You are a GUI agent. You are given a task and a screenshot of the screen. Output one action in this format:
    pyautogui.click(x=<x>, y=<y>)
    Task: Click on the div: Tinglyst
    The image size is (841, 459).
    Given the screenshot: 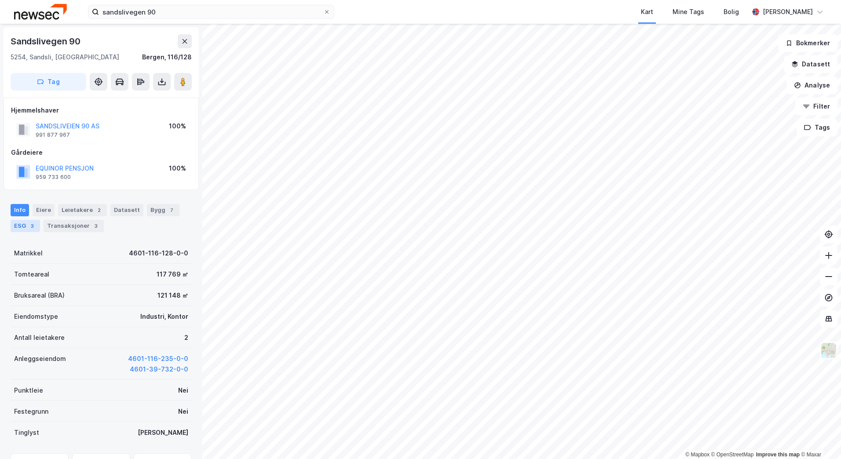 What is the action you would take?
    pyautogui.click(x=26, y=433)
    